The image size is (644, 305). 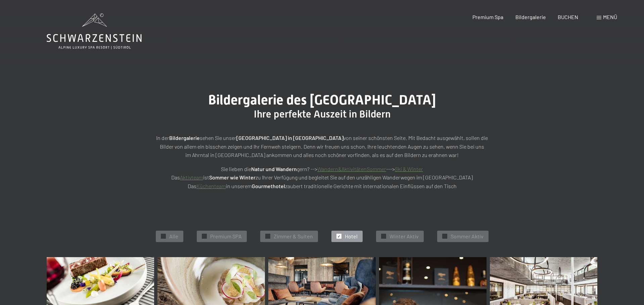 What do you see at coordinates (488, 17) in the screenshot?
I see `span: Premium Spa` at bounding box center [488, 17].